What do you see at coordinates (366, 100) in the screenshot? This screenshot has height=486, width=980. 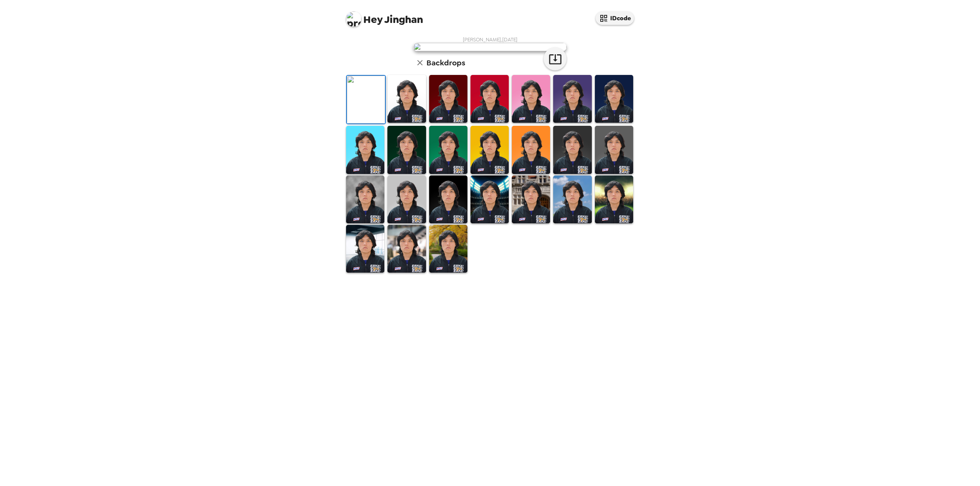 I see `img: Original` at bounding box center [366, 100].